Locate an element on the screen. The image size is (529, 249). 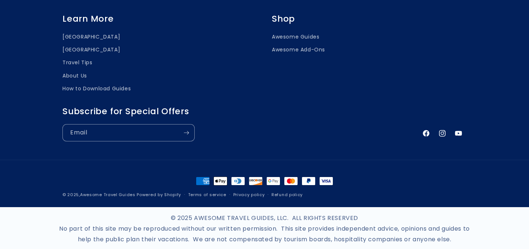
a: Awesome Guides is located at coordinates (295, 38).